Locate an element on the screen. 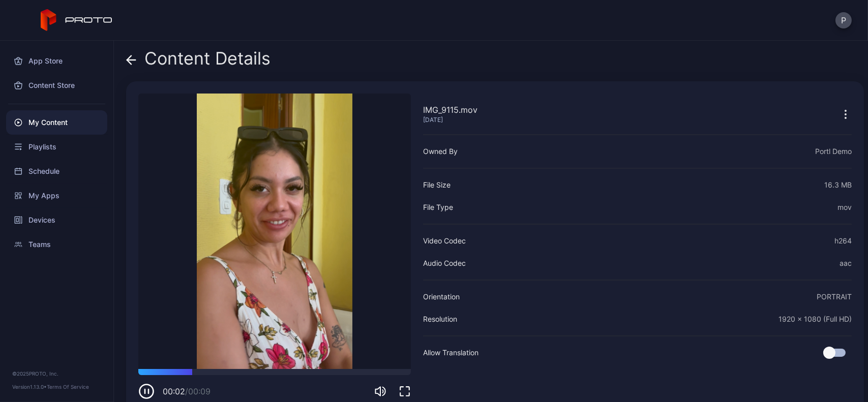 The height and width of the screenshot is (402, 868). div: Content Store is located at coordinates (56, 85).